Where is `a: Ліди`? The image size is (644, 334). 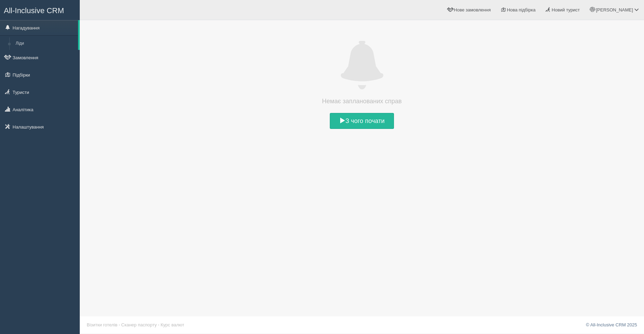
a: Ліди is located at coordinates (45, 44).